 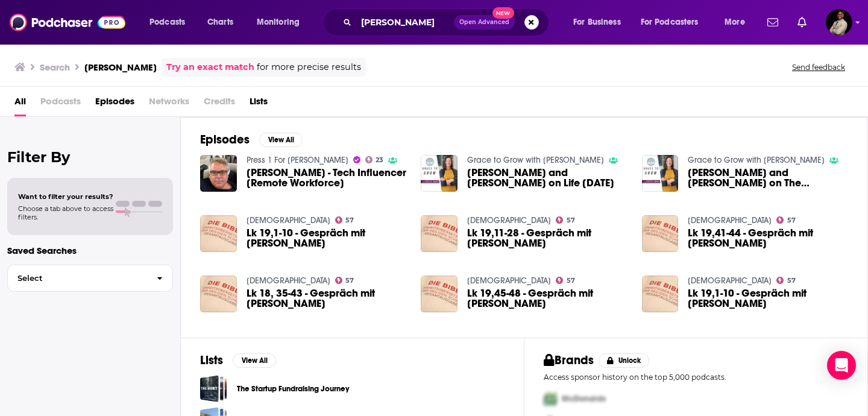 I want to click on a: Kristel Ward and Randy Robins on Life Today, so click(x=548, y=178).